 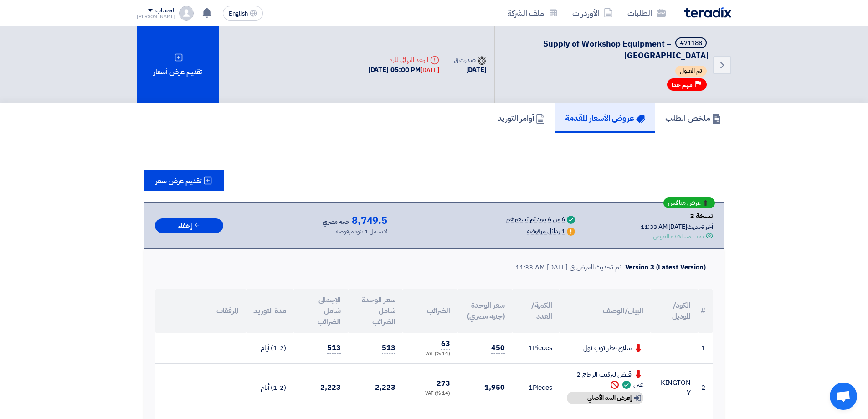 What do you see at coordinates (535, 219) in the screenshot?
I see `div: 6 من 6 بنود تم تسعيرهم` at bounding box center [535, 219].